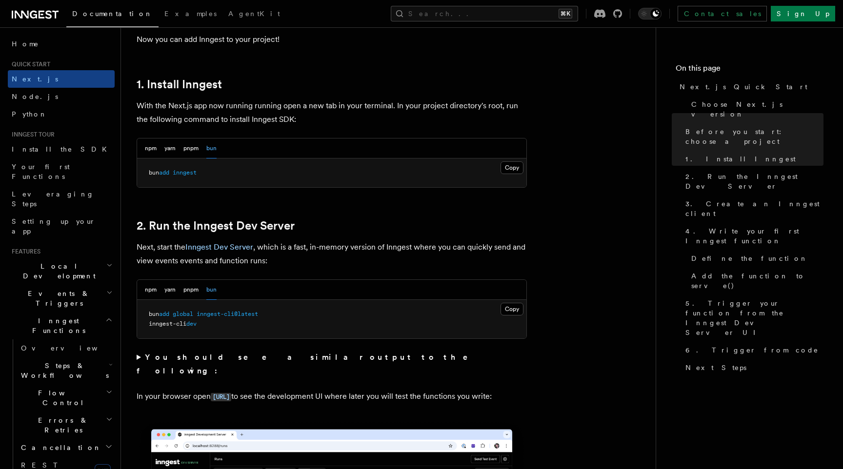 The image size is (843, 469). I want to click on a: 3. Create an Inngest client, so click(752, 209).